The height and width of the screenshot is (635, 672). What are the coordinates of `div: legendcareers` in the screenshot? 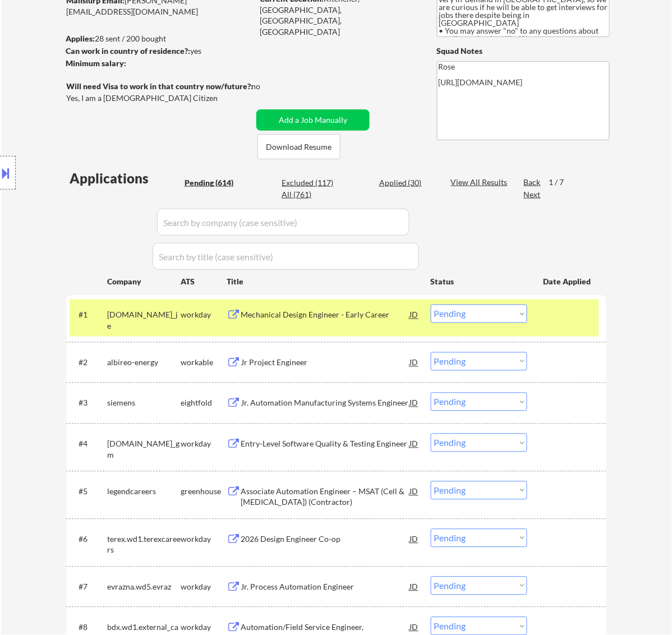 It's located at (144, 491).